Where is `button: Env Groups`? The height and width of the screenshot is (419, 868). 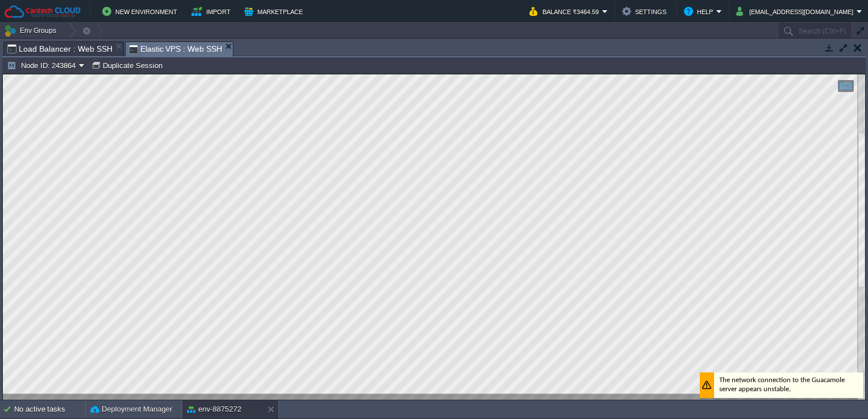
button: Env Groups is located at coordinates (32, 31).